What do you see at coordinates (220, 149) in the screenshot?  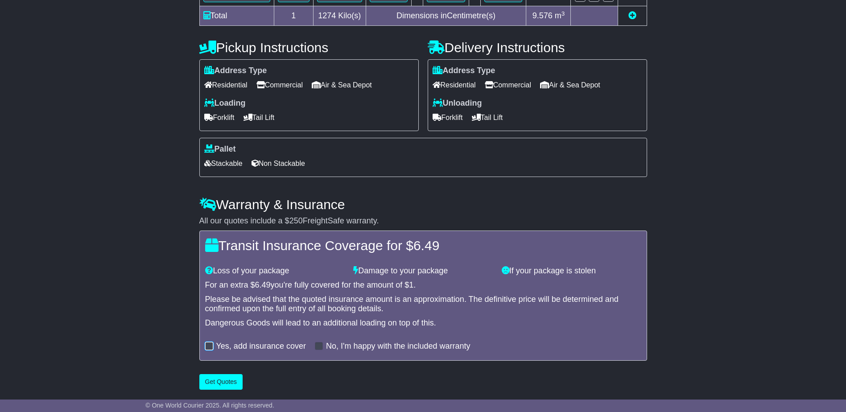 I see `label: Pallet` at bounding box center [220, 149].